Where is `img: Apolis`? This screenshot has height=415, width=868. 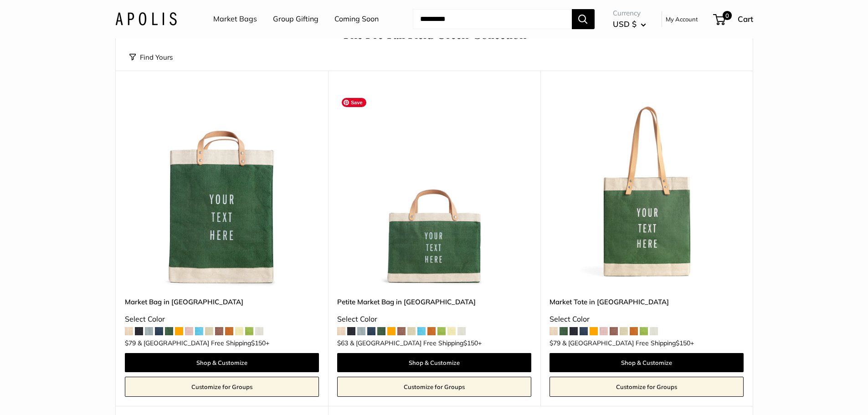 img: Apolis is located at coordinates (146, 19).